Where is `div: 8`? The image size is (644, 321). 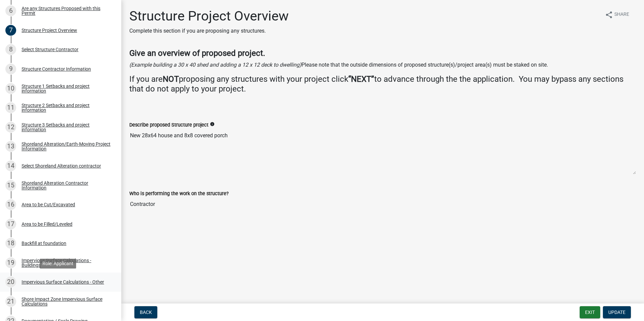
div: 8 is located at coordinates (11, 50).